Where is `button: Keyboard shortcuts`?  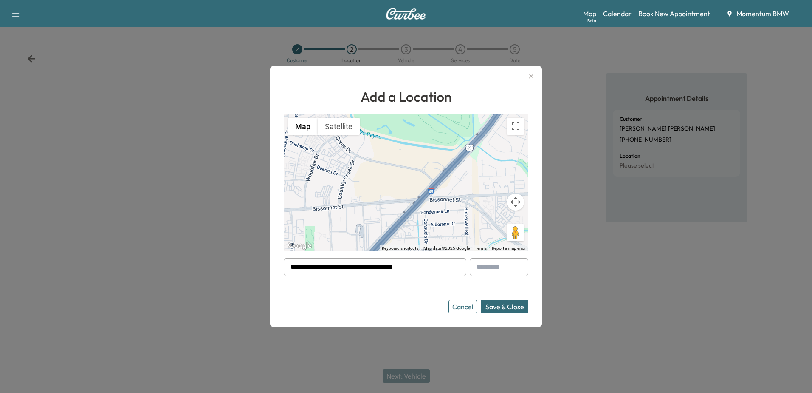 button: Keyboard shortcuts is located at coordinates (400, 248).